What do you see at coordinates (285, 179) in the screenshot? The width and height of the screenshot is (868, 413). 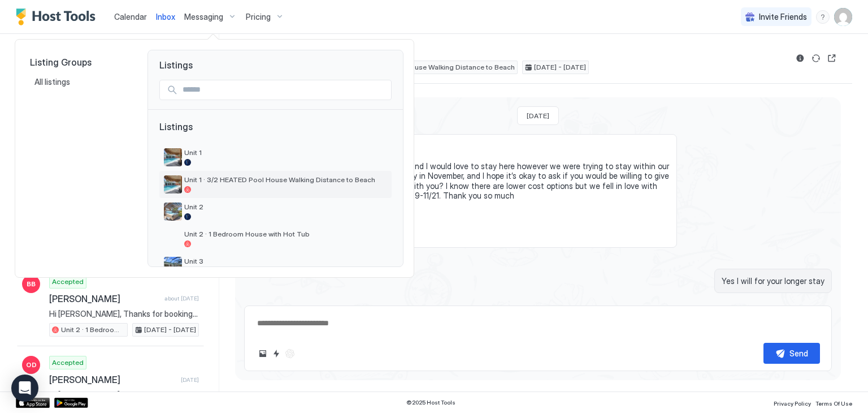 I see `span: Unit 1 · 3/2 HEATED Pool House Walking Distance to Beach` at bounding box center [285, 179].